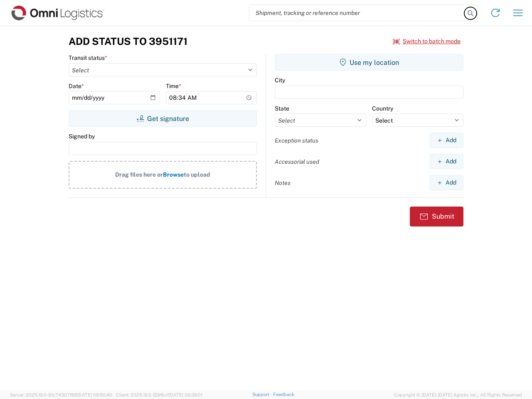 The width and height of the screenshot is (532, 399). I want to click on input: Shipment, tracking or reference number, so click(357, 13).